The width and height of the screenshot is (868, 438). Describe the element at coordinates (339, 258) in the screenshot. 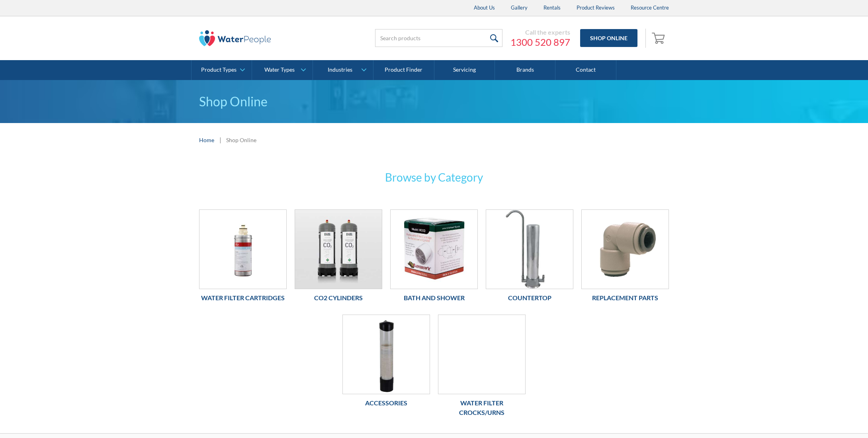

I see `a: Co2 CylindersCo2 Cylinders` at that location.